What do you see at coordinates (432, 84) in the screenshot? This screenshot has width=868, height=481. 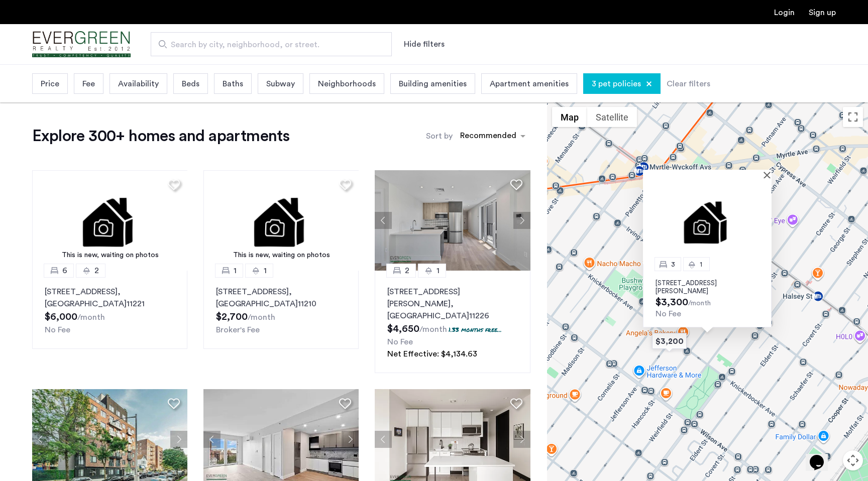 I see `span: Building amenities` at bounding box center [432, 84].